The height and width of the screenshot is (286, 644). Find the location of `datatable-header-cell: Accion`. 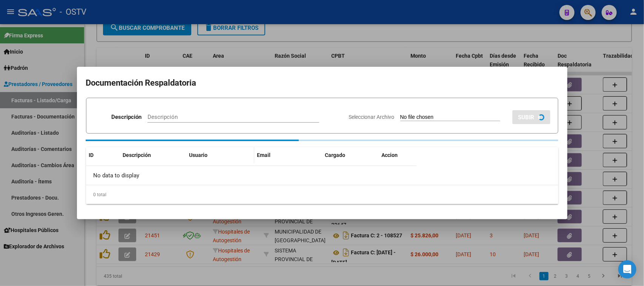

datatable-header-cell: Accion is located at coordinates (398, 156).